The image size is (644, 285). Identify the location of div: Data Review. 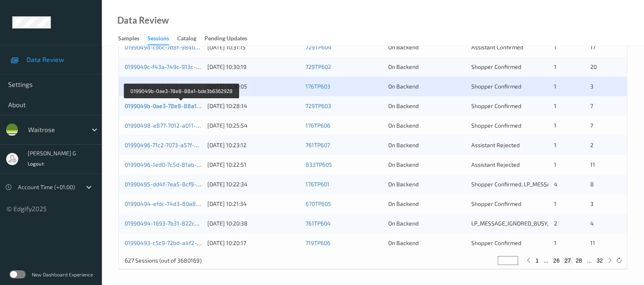
(143, 21).